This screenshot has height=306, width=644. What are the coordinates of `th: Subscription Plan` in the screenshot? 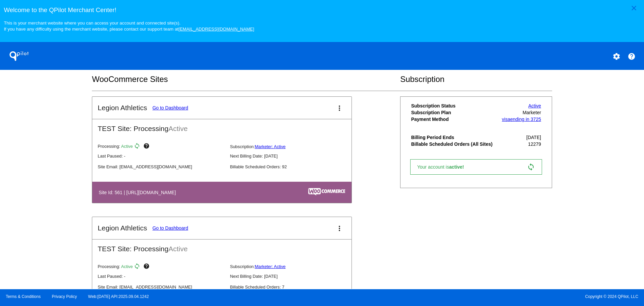 It's located at (455, 113).